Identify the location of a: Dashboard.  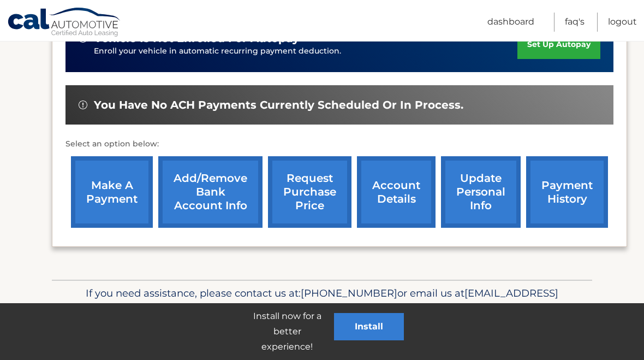
(511, 22).